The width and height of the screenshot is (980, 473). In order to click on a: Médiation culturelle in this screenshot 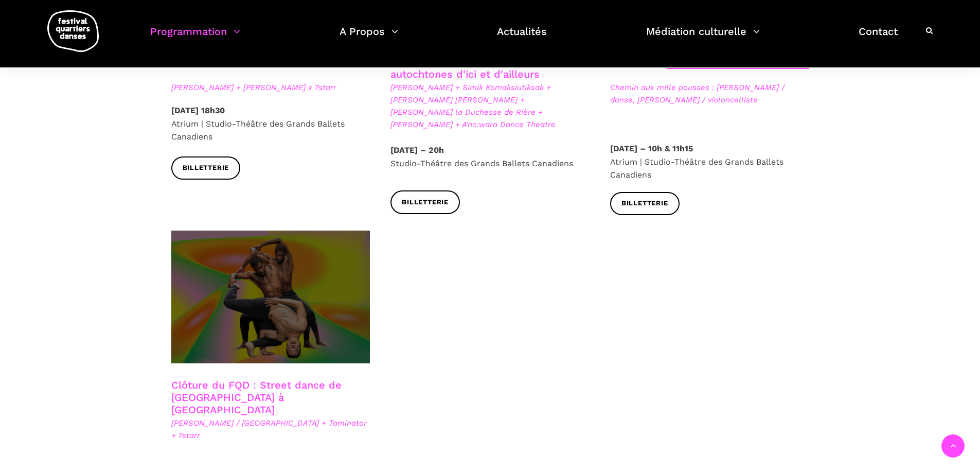, I will do `click(703, 38)`.